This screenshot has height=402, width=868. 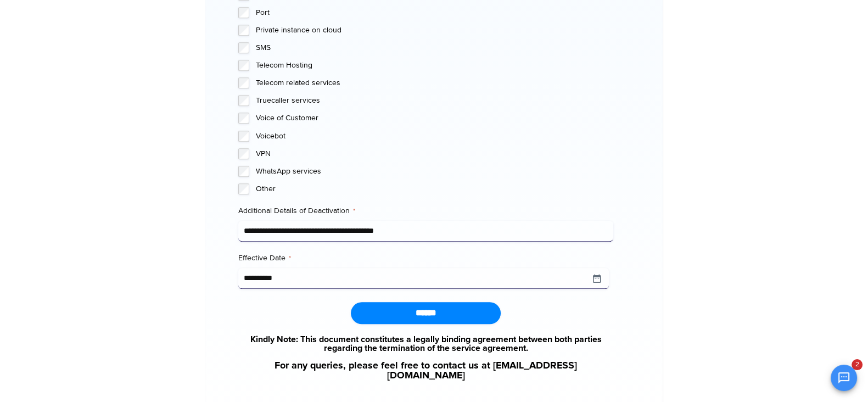 I want to click on label: Other, so click(x=434, y=189).